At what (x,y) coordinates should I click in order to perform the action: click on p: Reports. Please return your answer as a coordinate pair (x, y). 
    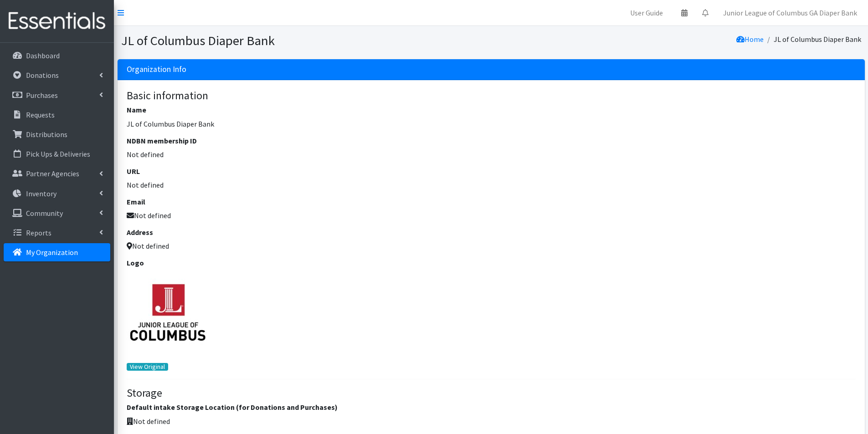
    Looking at the image, I should click on (39, 232).